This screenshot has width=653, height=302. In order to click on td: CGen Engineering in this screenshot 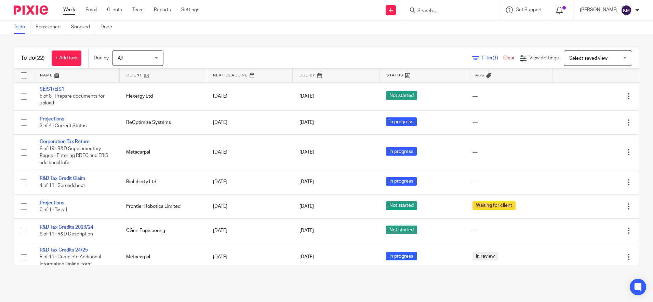, I will do `click(162, 231)`.